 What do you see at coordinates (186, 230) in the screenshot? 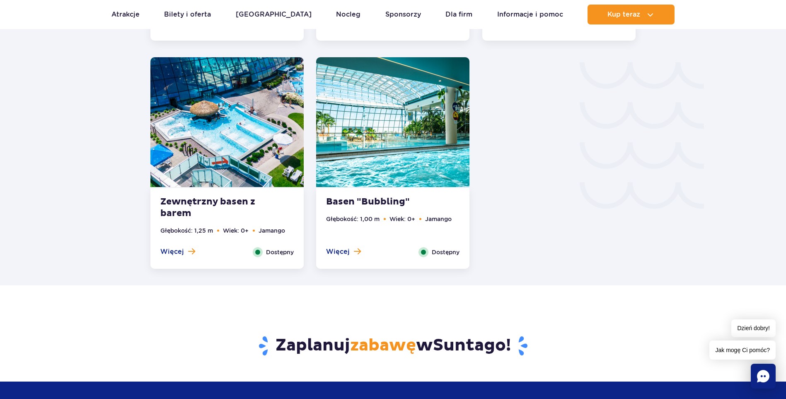
I see `li: Głębokość: 1,25 m` at bounding box center [186, 230].